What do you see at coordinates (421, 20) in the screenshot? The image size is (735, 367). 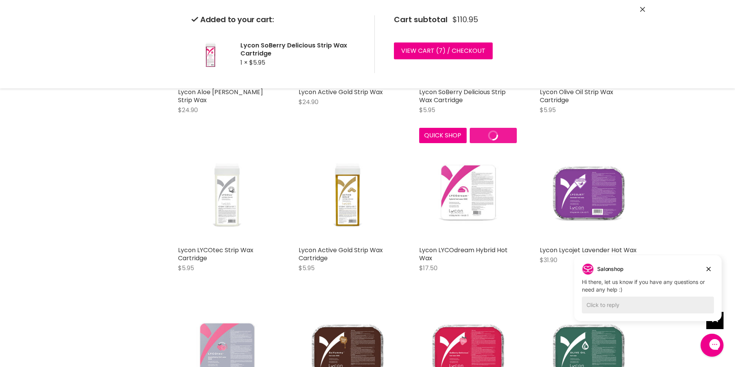 I see `span: Cart subtotal` at bounding box center [421, 20].